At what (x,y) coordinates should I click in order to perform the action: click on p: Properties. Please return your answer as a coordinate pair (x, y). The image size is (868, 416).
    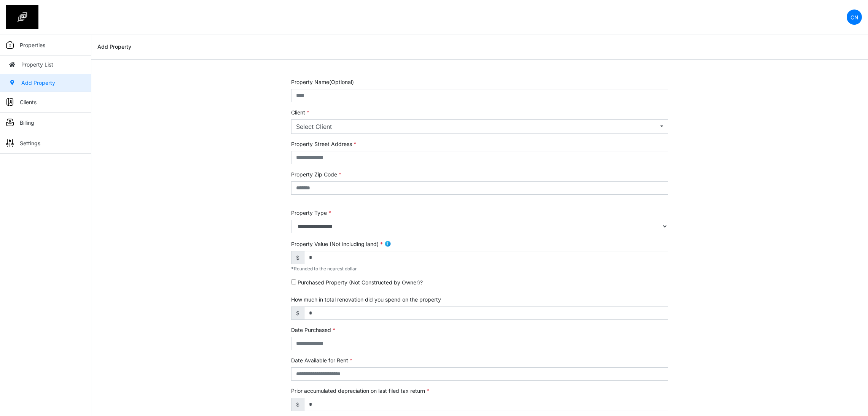
    Looking at the image, I should click on (32, 45).